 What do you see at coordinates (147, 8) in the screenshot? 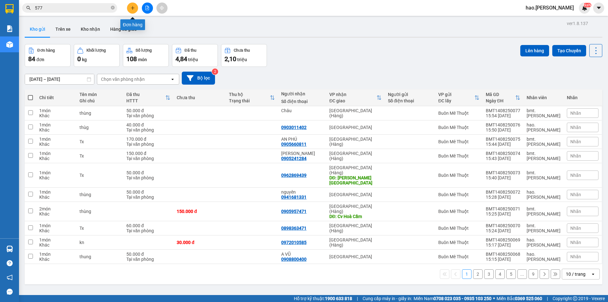
I see `span: file-add` at bounding box center [147, 8].